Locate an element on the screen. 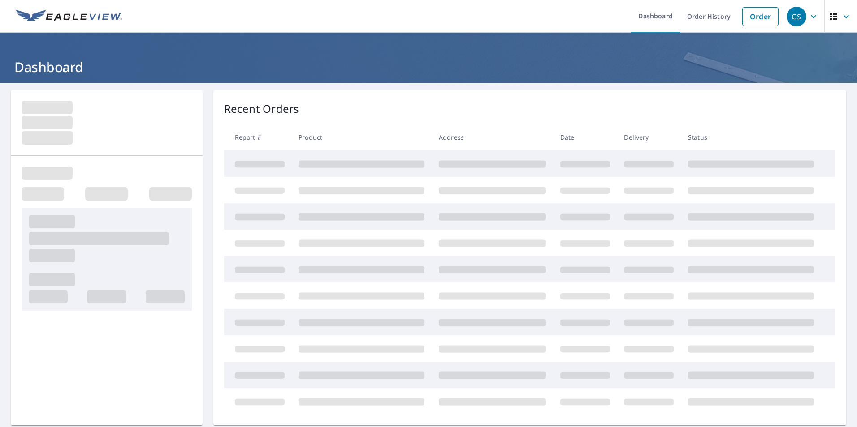  th: Product is located at coordinates (361, 137).